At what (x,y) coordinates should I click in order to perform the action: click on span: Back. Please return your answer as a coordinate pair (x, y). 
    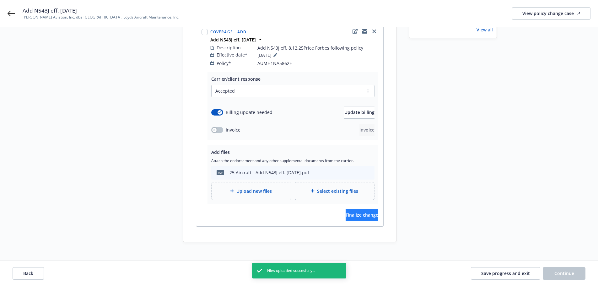
    Looking at the image, I should click on (28, 273).